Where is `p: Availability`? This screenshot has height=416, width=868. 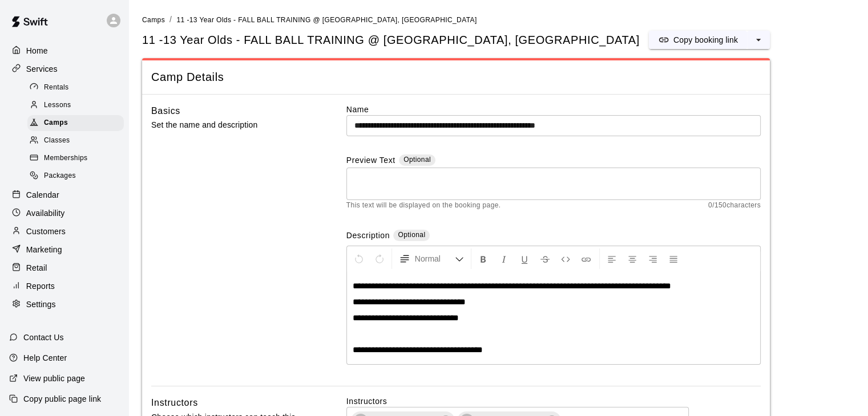
p: Availability is located at coordinates (46, 213).